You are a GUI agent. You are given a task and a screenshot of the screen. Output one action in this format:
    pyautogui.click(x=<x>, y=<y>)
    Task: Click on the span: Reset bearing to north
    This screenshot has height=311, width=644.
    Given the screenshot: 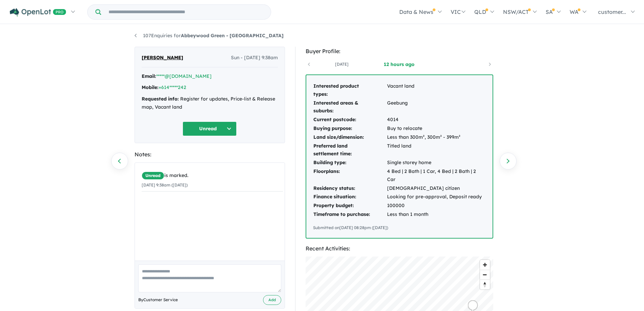 What is the action you would take?
    pyautogui.click(x=485, y=285)
    